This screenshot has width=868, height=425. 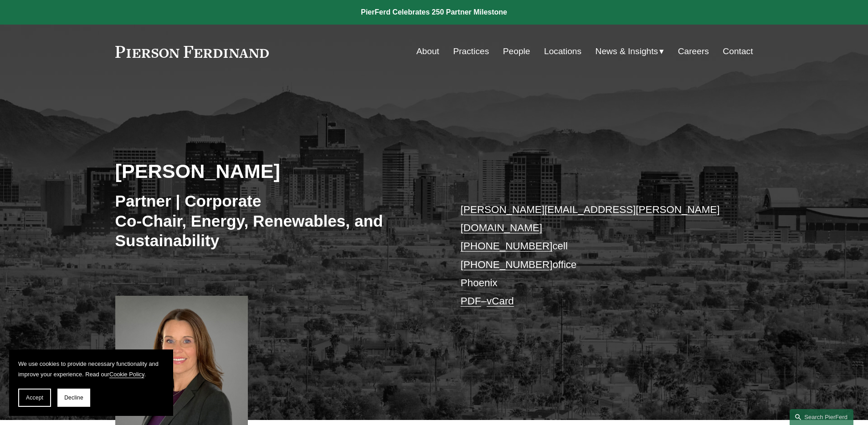 What do you see at coordinates (738, 52) in the screenshot?
I see `a: Contact` at bounding box center [738, 52].